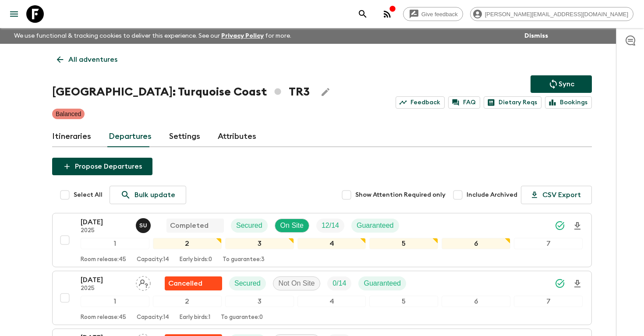  Describe the element at coordinates (193, 283) in the screenshot. I see `div: Flash Pack cancellation` at that location.